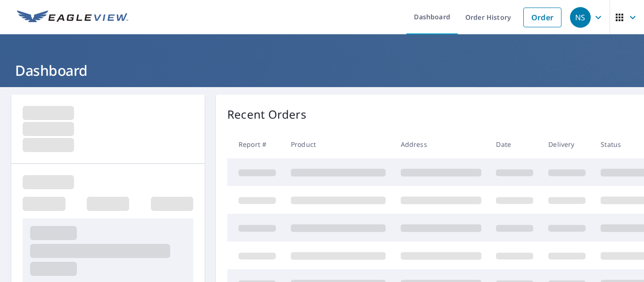 This screenshot has width=644, height=282. Describe the element at coordinates (441, 144) in the screenshot. I see `th: Address` at that location.